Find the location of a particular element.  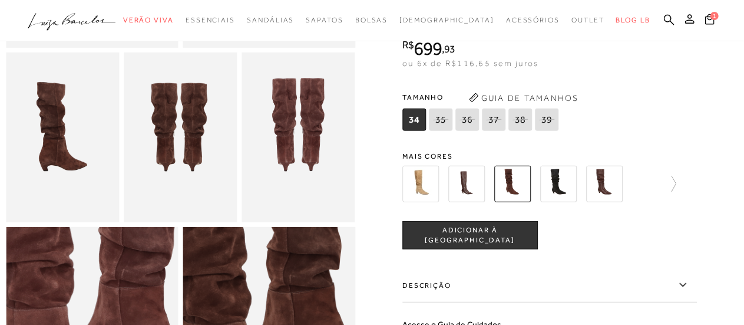

span: 39 is located at coordinates (547, 120).